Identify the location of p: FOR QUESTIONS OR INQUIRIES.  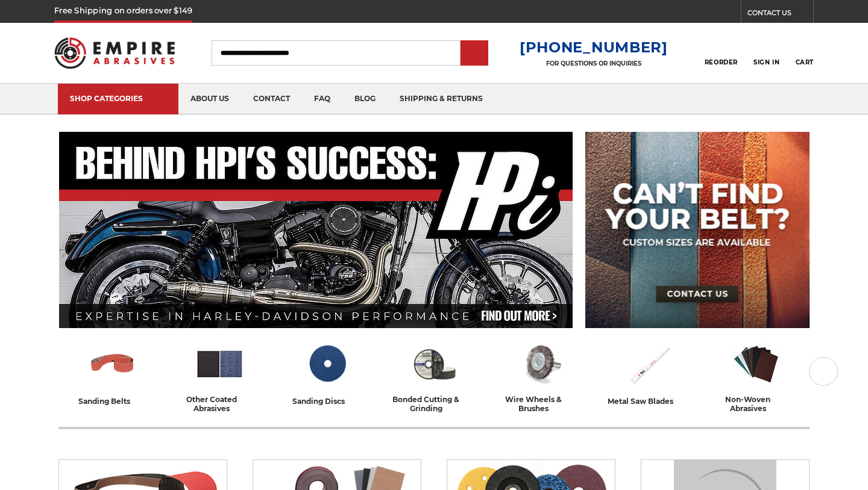
(594, 63).